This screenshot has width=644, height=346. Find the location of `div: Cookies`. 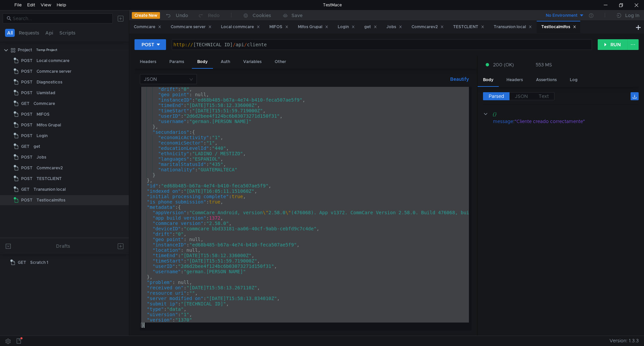

div: Cookies is located at coordinates (262, 16).